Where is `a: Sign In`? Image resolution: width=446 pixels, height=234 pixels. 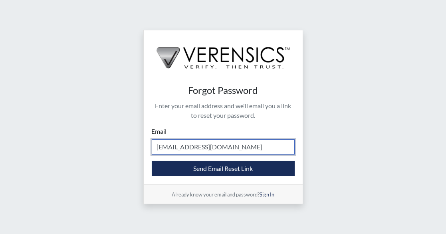 a: Sign In is located at coordinates (267, 194).